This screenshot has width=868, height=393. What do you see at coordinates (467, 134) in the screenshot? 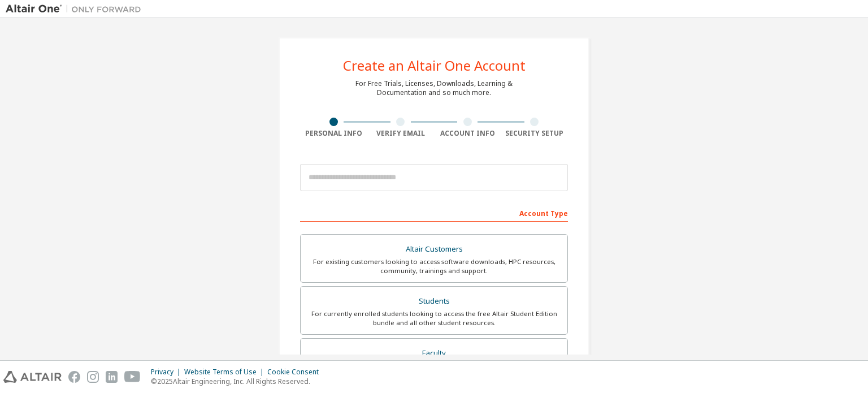
I see `div: Account Info` at bounding box center [467, 134].